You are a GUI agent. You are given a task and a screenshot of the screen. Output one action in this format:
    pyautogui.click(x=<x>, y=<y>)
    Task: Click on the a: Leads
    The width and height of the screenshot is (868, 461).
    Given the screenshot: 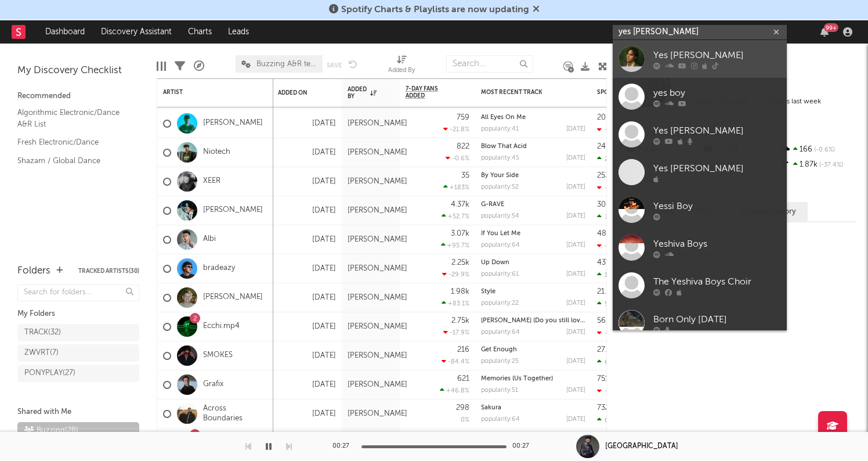 What is the action you would take?
    pyautogui.click(x=239, y=32)
    